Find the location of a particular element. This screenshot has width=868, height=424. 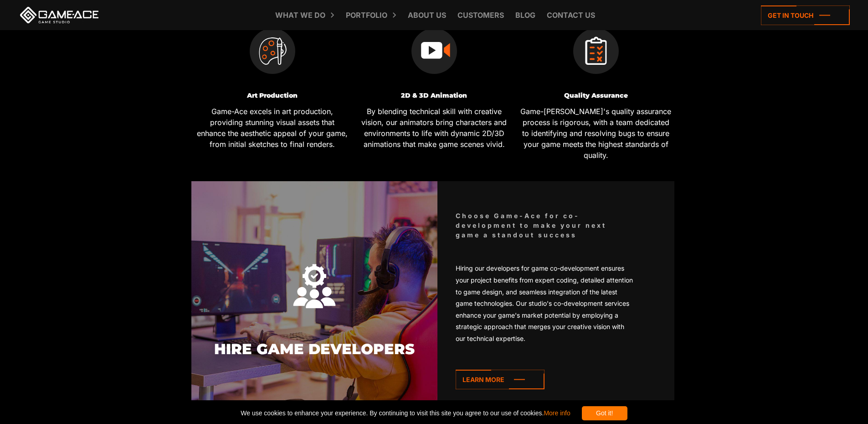

h3: Quality Assurance is located at coordinates (596, 95).